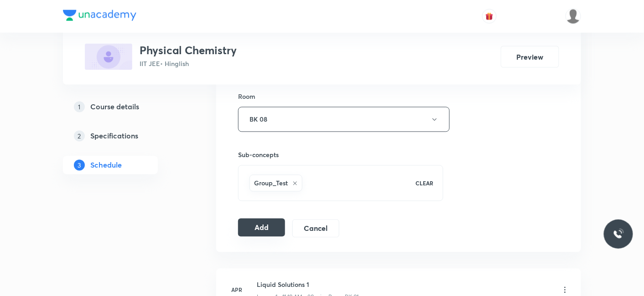 The image size is (644, 296). I want to click on a: 1Course details, so click(125, 107).